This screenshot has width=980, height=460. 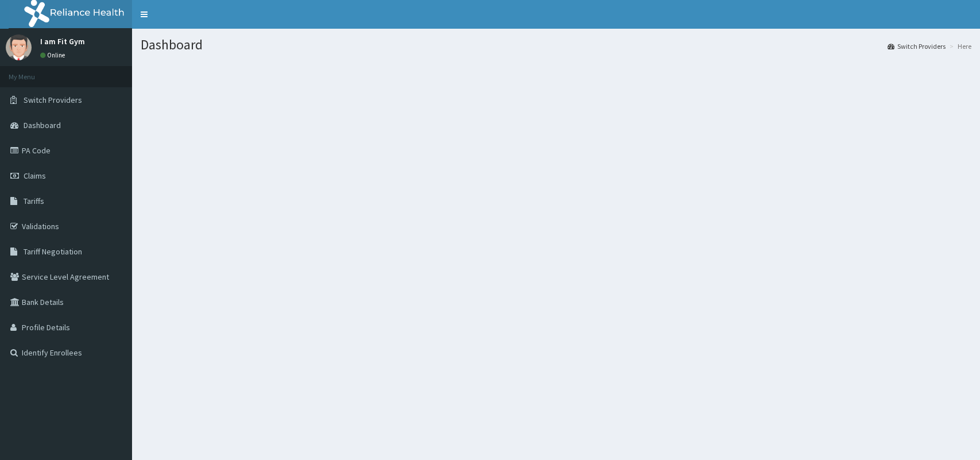 What do you see at coordinates (959, 46) in the screenshot?
I see `li: Here` at bounding box center [959, 46].